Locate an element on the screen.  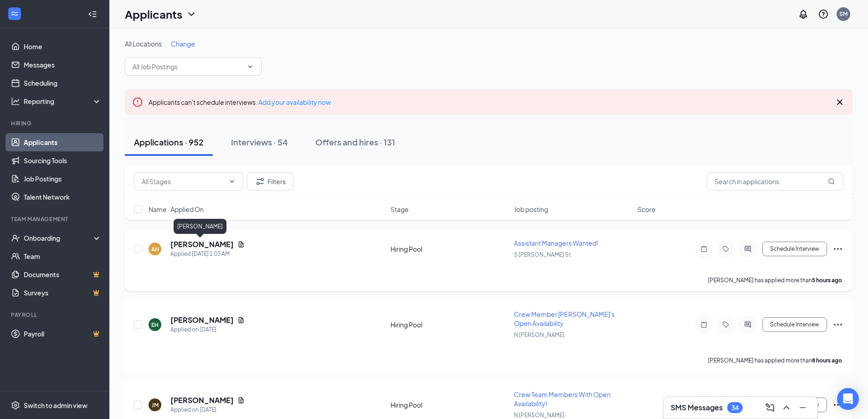
svg: QuestionInfo is located at coordinates (823, 14).